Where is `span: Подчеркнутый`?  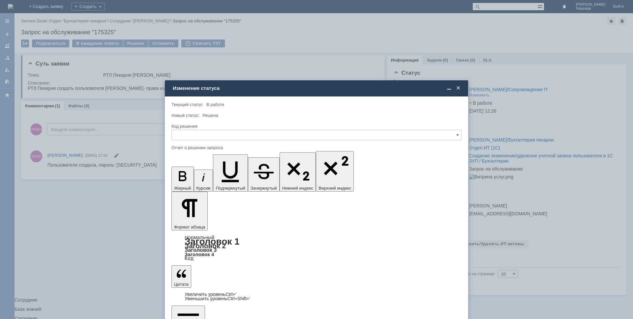 span: Подчеркнутый is located at coordinates (230, 188).